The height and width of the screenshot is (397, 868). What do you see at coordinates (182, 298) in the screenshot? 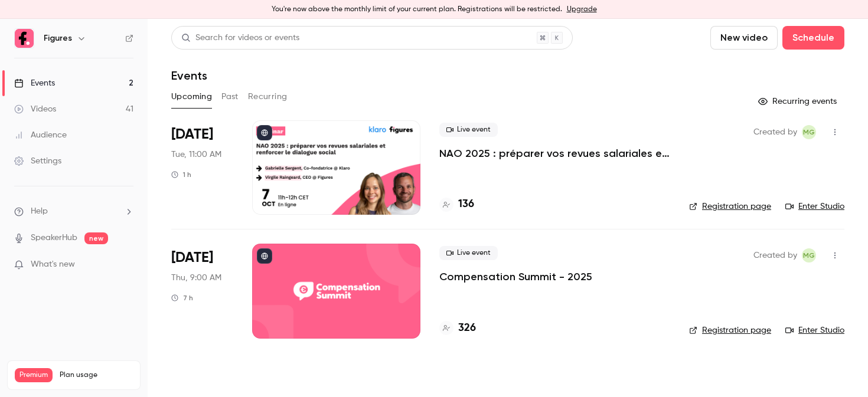
I see `div: 7 h` at bounding box center [182, 298].